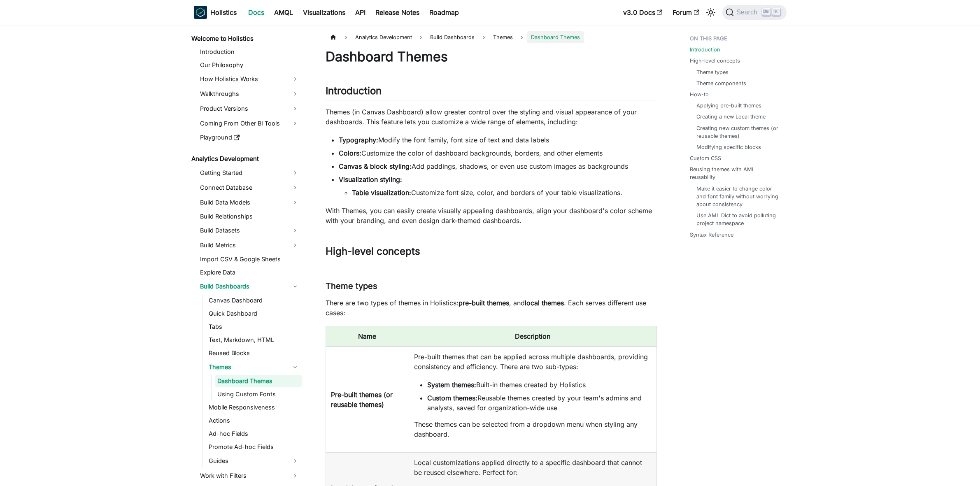 The image size is (980, 486). I want to click on a: Build Metrics, so click(249, 245).